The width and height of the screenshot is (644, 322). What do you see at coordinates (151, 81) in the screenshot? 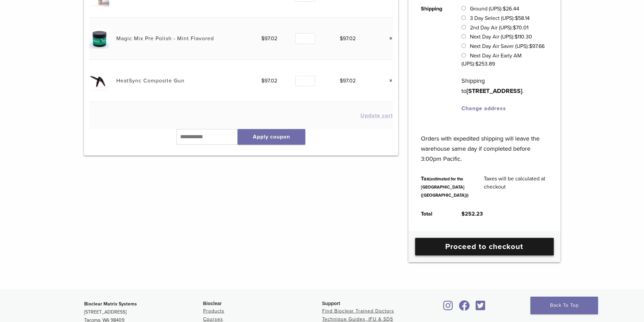
I see `a: HeatSync Composite Gun` at bounding box center [151, 81].